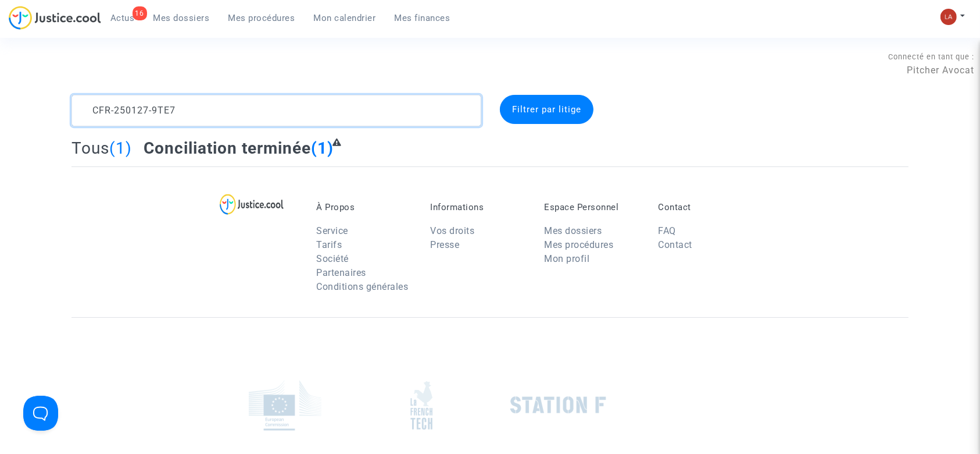 The width and height of the screenshot is (980, 454). What do you see at coordinates (123, 18) in the screenshot?
I see `a: 16Actus` at bounding box center [123, 18].